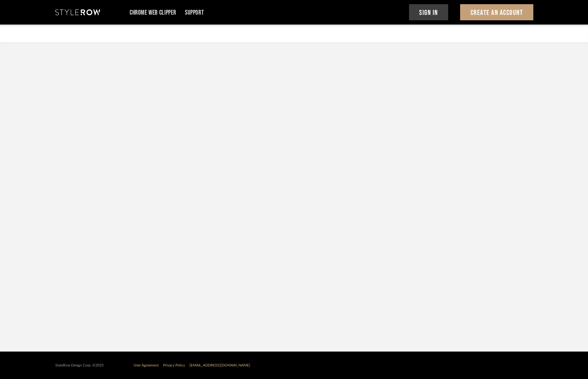 This screenshot has height=379, width=588. Describe the element at coordinates (80, 366) in the screenshot. I see `div: StyleRow Design Corp. ©2025` at that location.